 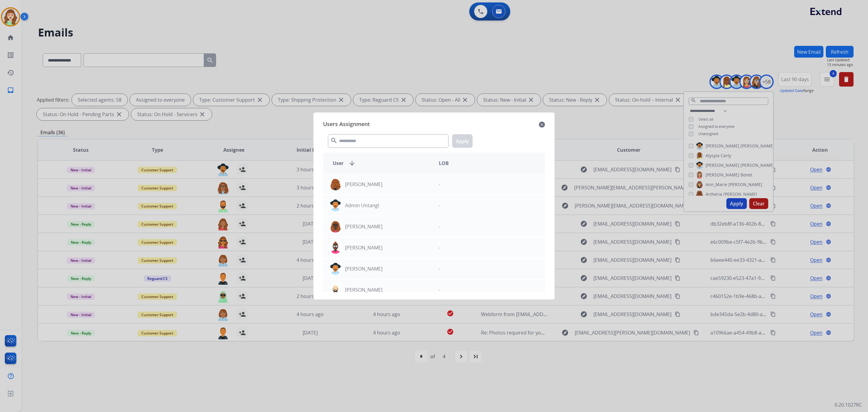 What do you see at coordinates (381, 163) in the screenshot?
I see `div: User` at bounding box center [381, 163].